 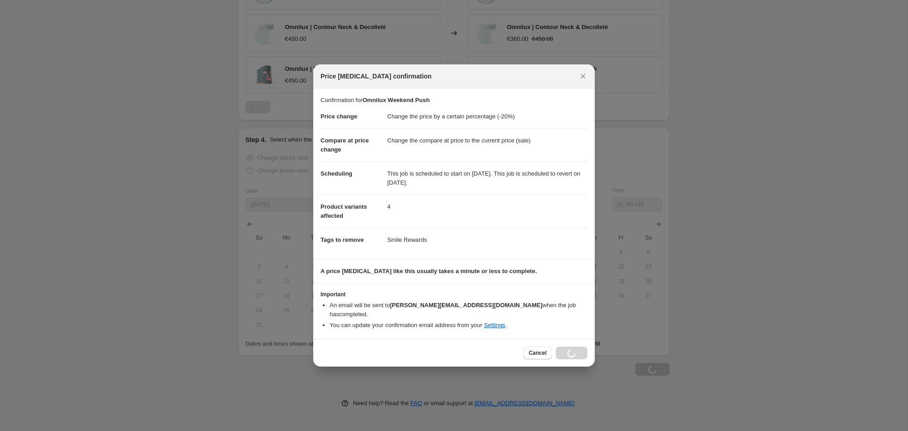 What do you see at coordinates (583, 76) in the screenshot?
I see `button: Close` at bounding box center [583, 76].